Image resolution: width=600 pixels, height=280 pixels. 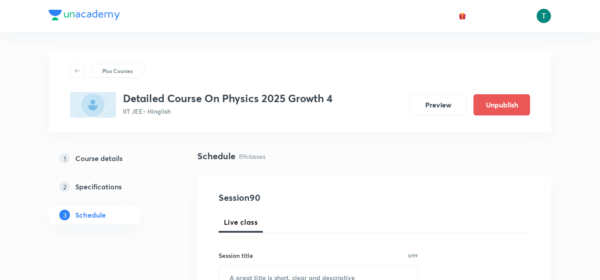 What do you see at coordinates (65, 187) in the screenshot?
I see `p: 2` at bounding box center [65, 187].